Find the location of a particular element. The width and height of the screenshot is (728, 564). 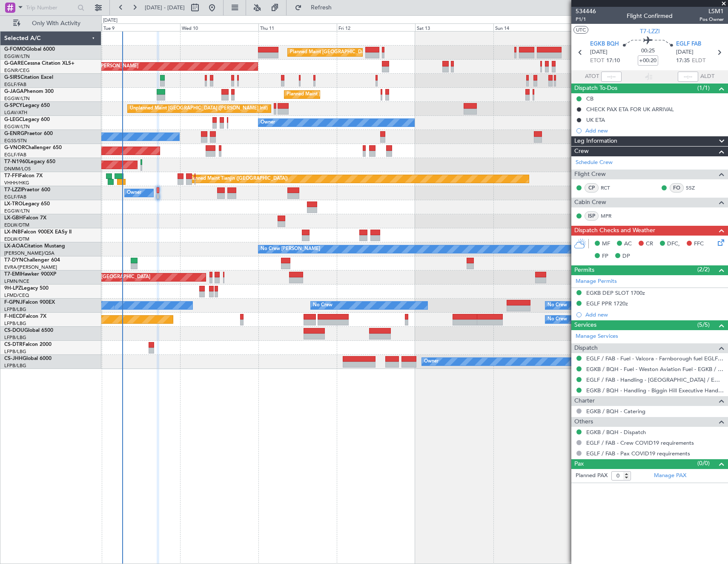

span: LX-AOA is located at coordinates (14, 246).